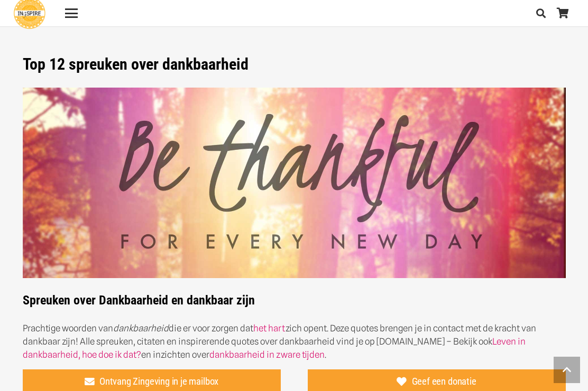 The height and width of the screenshot is (391, 588). Describe the element at coordinates (294, 64) in the screenshot. I see `h1: Top 12 spreuken over dankbaarheid` at that location.